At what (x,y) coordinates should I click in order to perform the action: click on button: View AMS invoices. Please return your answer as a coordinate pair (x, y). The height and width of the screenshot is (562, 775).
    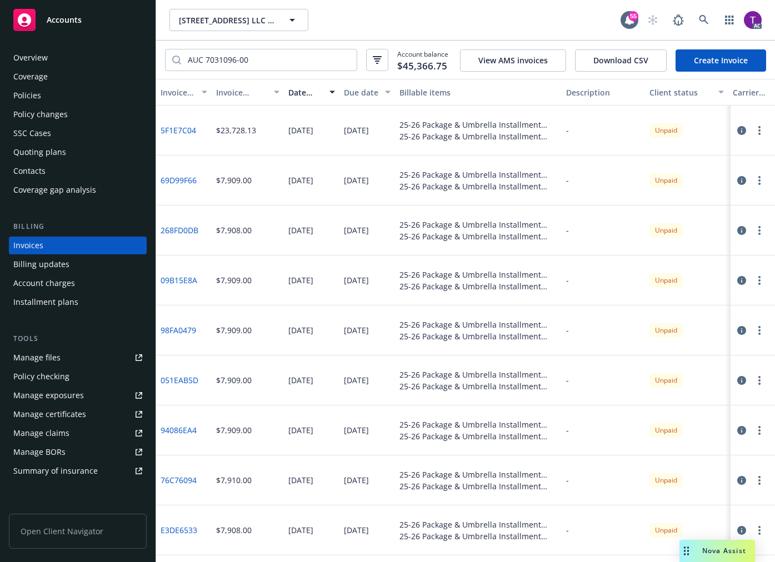
    Looking at the image, I should click on (513, 61).